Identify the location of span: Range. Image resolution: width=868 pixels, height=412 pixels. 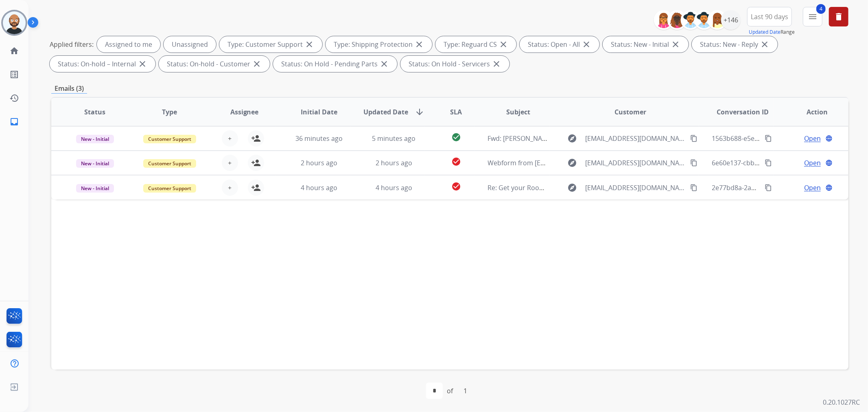
(772, 32).